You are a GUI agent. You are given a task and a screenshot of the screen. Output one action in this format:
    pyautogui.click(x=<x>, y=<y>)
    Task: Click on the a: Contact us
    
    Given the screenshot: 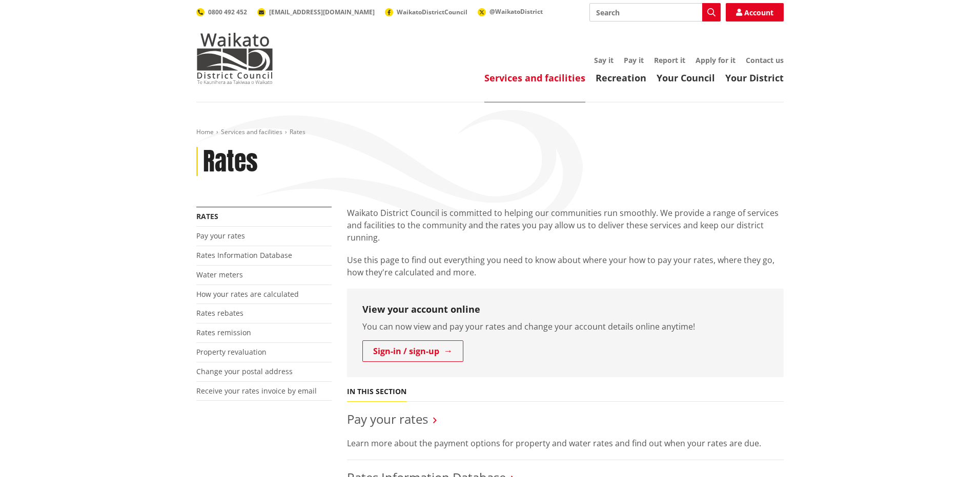 What is the action you would take?
    pyautogui.click(x=764, y=60)
    